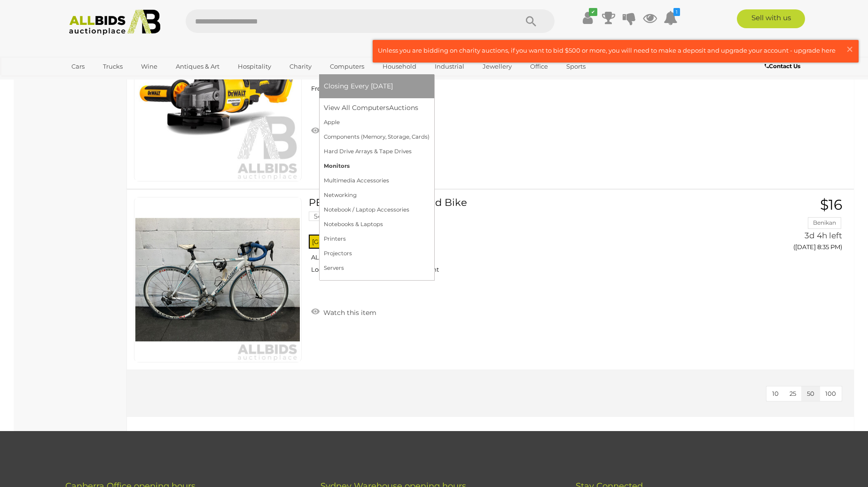 This screenshot has width=868, height=487. Describe the element at coordinates (771, 19) in the screenshot. I see `a: Sell with us` at that location.